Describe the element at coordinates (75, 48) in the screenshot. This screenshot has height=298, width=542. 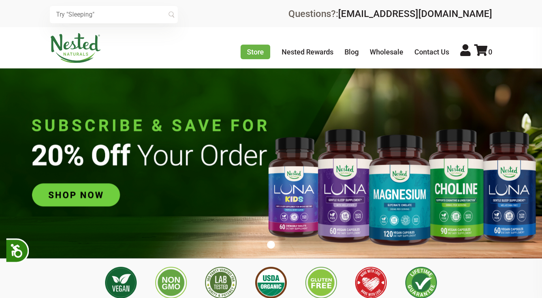
I see `img: Nested Naturals` at that location.